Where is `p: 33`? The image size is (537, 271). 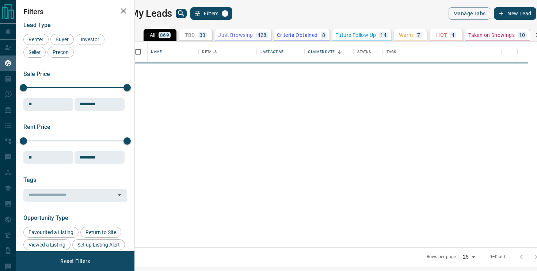 p: 33 is located at coordinates (202, 35).